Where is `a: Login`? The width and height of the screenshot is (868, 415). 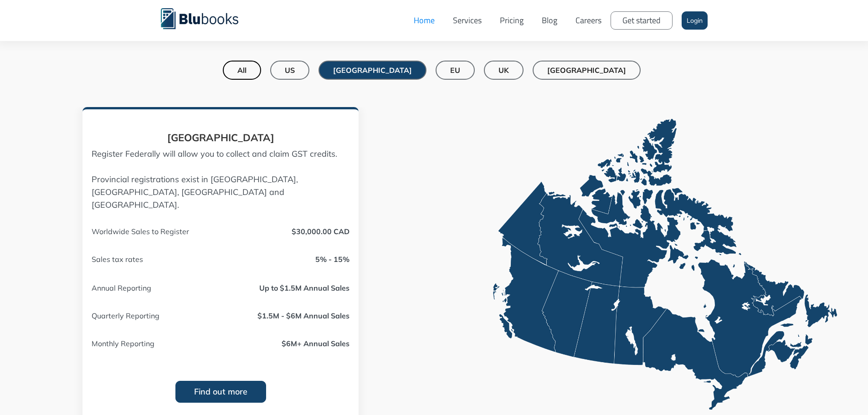 a: Login is located at coordinates (694, 21).